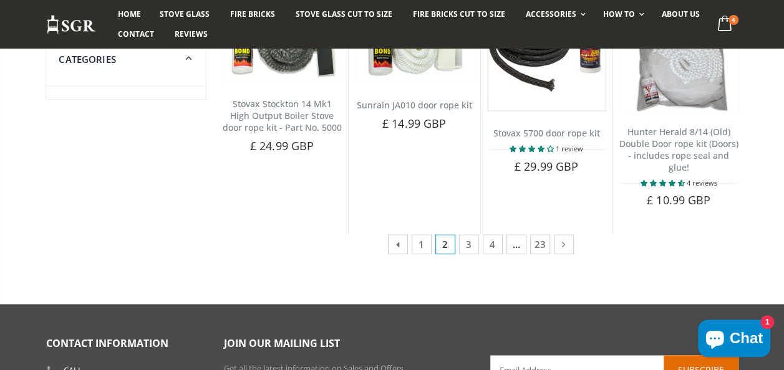  What do you see at coordinates (71, 24) in the screenshot?
I see `img: Stove Glass Replacement` at bounding box center [71, 24].